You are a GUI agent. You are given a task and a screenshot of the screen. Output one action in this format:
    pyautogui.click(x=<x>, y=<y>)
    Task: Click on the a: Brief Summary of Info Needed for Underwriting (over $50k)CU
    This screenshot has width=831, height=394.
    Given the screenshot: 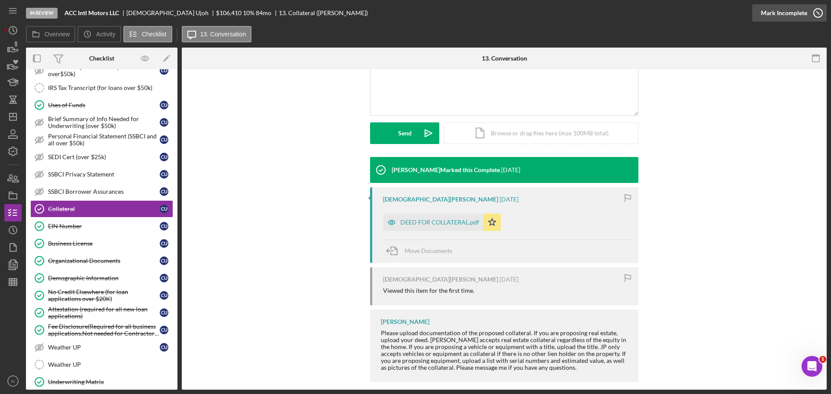 What is the action you would take?
    pyautogui.click(x=102, y=123)
    